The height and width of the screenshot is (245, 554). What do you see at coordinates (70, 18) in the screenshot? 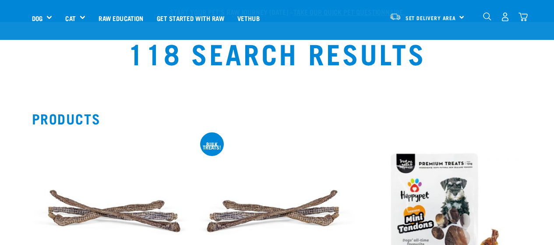
I see `a: Cat` at bounding box center [70, 18].